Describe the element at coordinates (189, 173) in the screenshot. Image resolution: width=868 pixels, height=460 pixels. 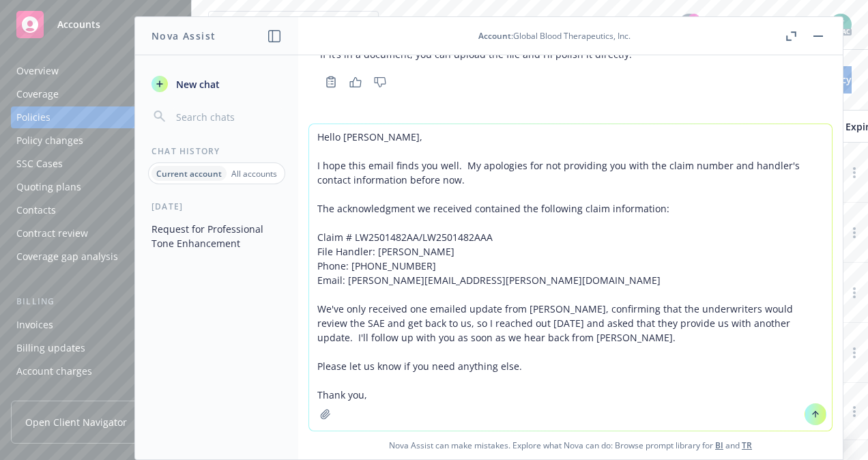
I see `p: Current account` at that location.